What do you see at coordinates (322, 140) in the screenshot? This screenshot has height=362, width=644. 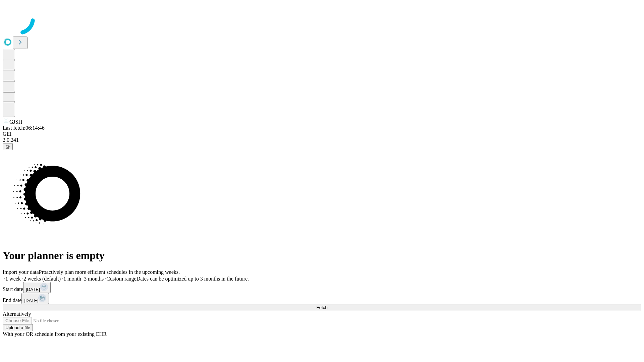 I see `div: 2.0.241` at bounding box center [322, 140].